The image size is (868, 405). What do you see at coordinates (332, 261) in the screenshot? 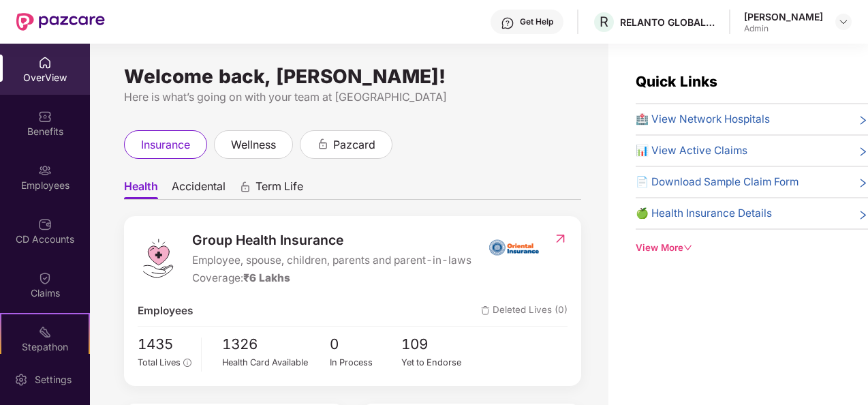
I see `span: Employee, spouse, children, parents and parent-in-laws` at bounding box center [332, 261].